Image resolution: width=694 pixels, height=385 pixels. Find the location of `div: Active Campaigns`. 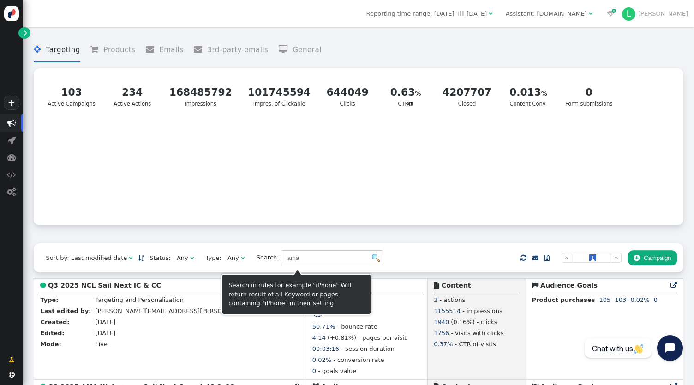

div: Active Campaigns is located at coordinates (72, 96).